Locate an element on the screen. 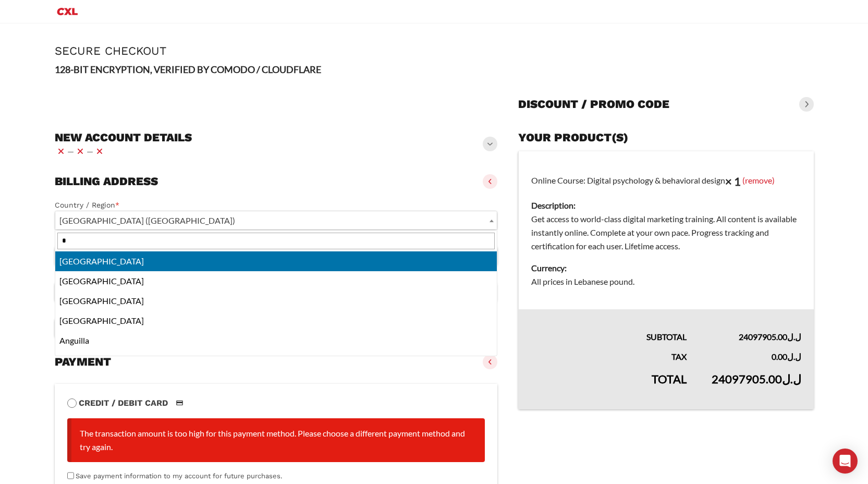 The image size is (868, 484). span: United States (US) is located at coordinates (276, 220).